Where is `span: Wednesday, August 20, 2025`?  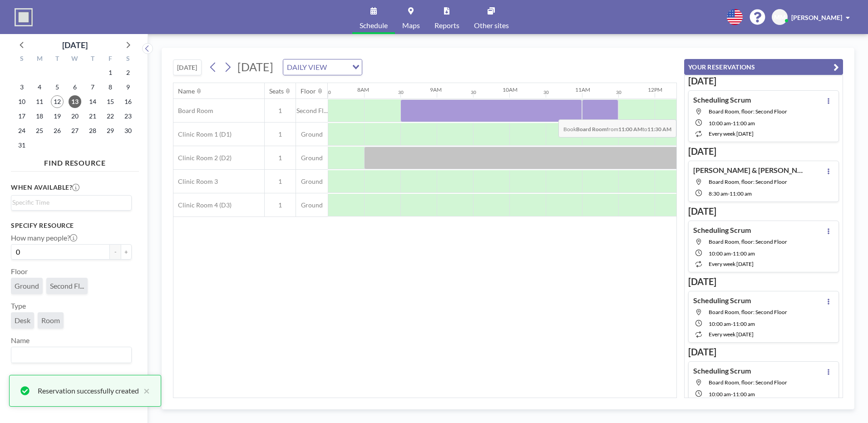 span: Wednesday, August 20, 2025 is located at coordinates (75, 116).